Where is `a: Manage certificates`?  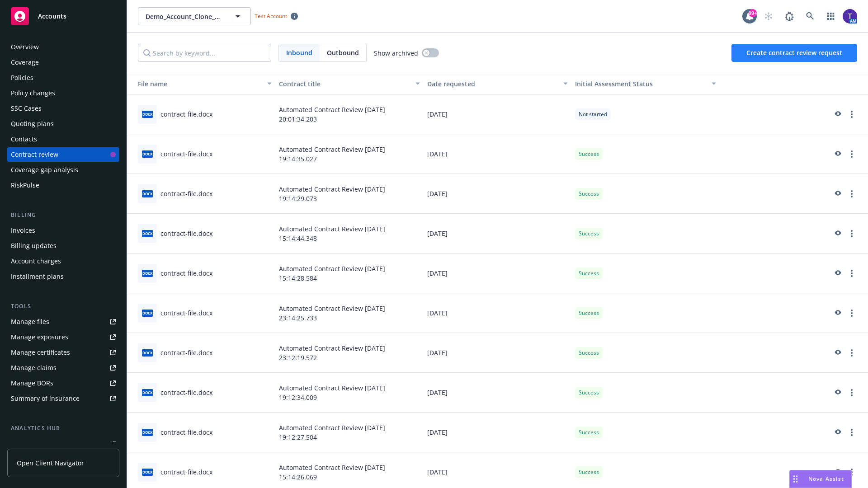
a: Manage certificates is located at coordinates (63, 352).